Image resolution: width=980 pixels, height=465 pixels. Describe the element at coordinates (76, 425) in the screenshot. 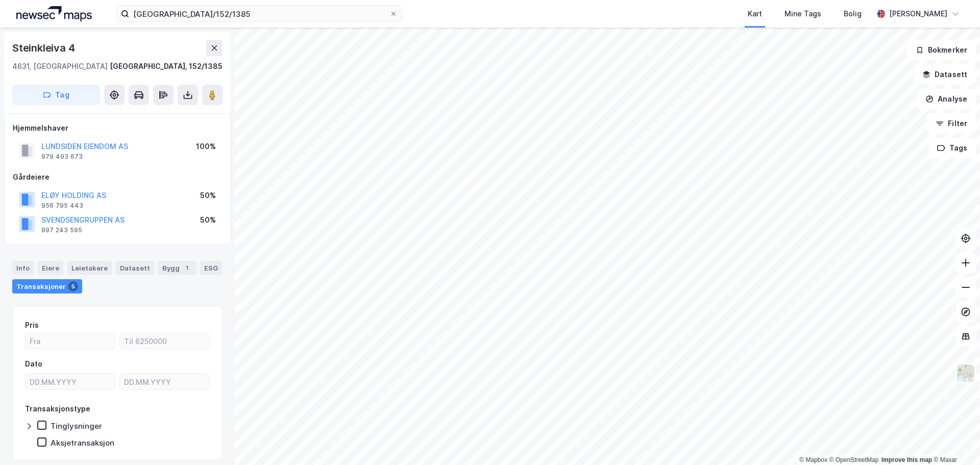

I see `div: Tinglysninger` at that location.